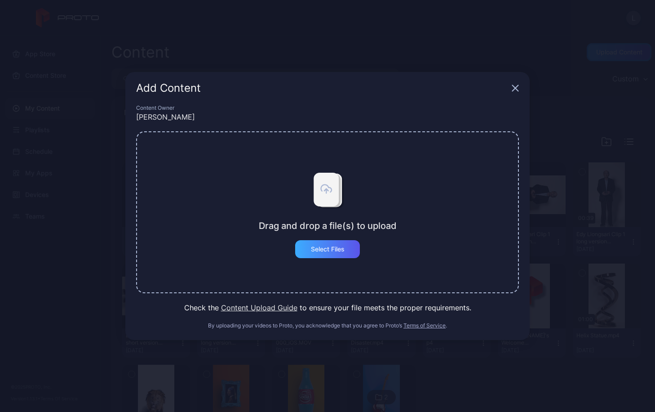 This screenshot has width=655, height=412. I want to click on button: Terms of Service, so click(425, 325).